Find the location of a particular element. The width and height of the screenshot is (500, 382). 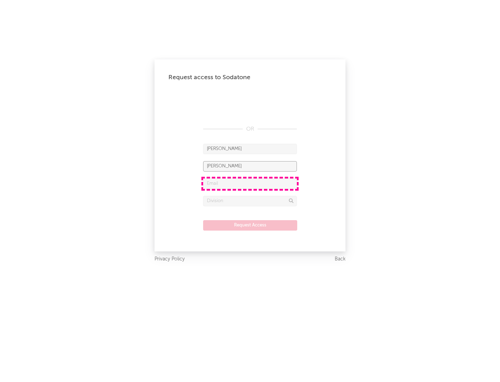

a: Privacy Policy is located at coordinates (170, 259).